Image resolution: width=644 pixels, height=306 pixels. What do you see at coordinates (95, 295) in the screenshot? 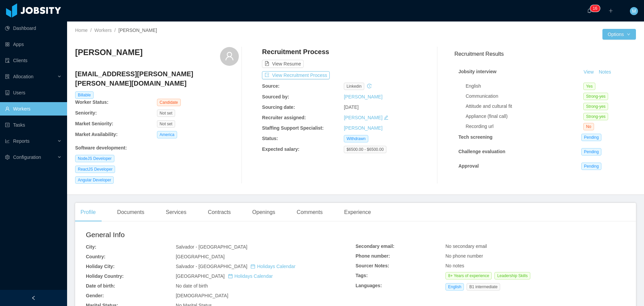
I see `b: Gender:` at bounding box center [95, 295].